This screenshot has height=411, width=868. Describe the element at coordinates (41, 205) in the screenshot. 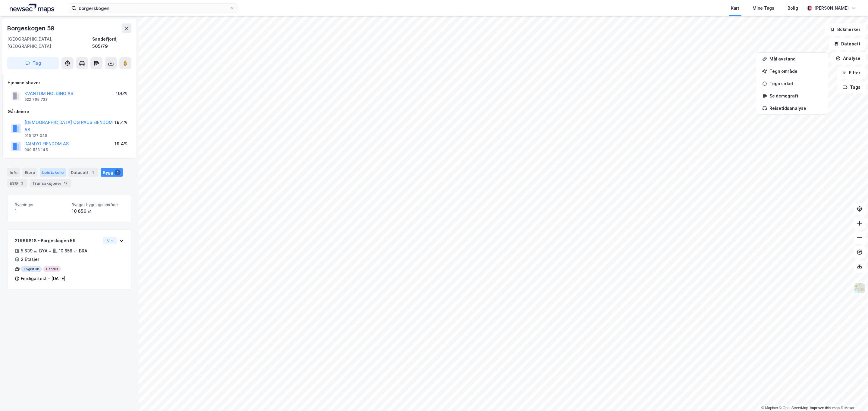

I see `span: Bygninger` at that location.